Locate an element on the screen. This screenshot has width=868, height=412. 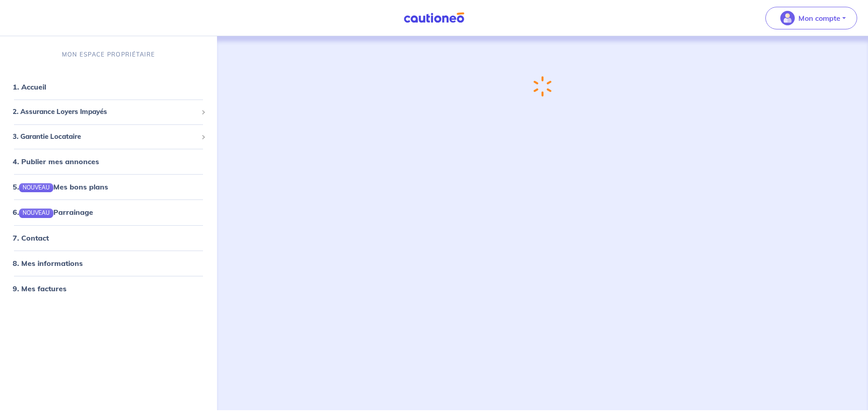
p: MON ESPACE PROPRIÉTAIRE is located at coordinates (108, 55).